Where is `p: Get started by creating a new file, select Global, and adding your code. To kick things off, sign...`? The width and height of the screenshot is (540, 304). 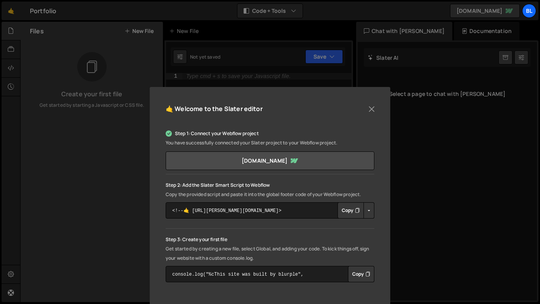 p: Get started by creating a new file, select Global, and adding your code. To kick things off, sign... is located at coordinates (270, 253).